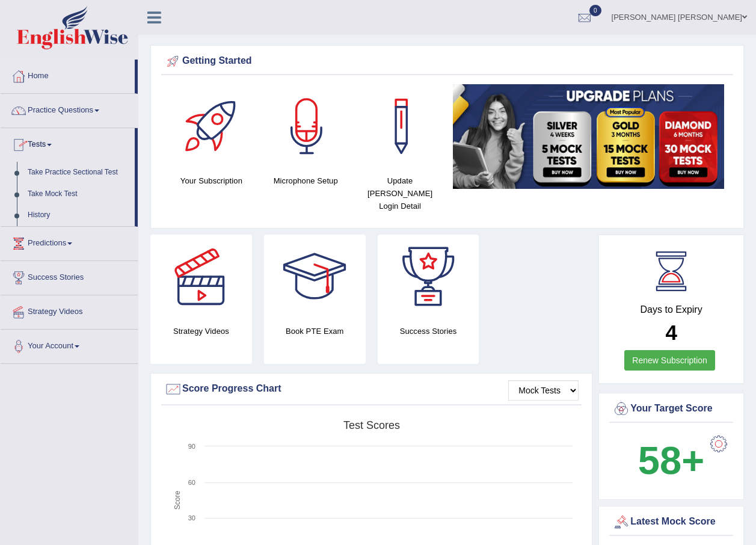  Describe the element at coordinates (371, 389) in the screenshot. I see `div: Score Progress Chart` at that location.